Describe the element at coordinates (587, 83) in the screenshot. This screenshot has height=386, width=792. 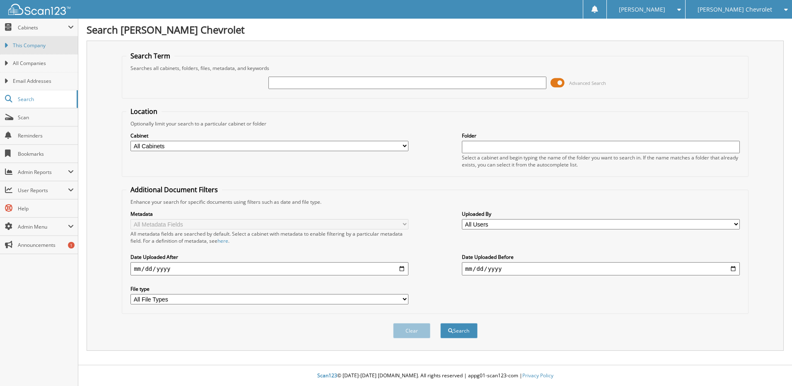
I see `span: Advanced Search` at that location.